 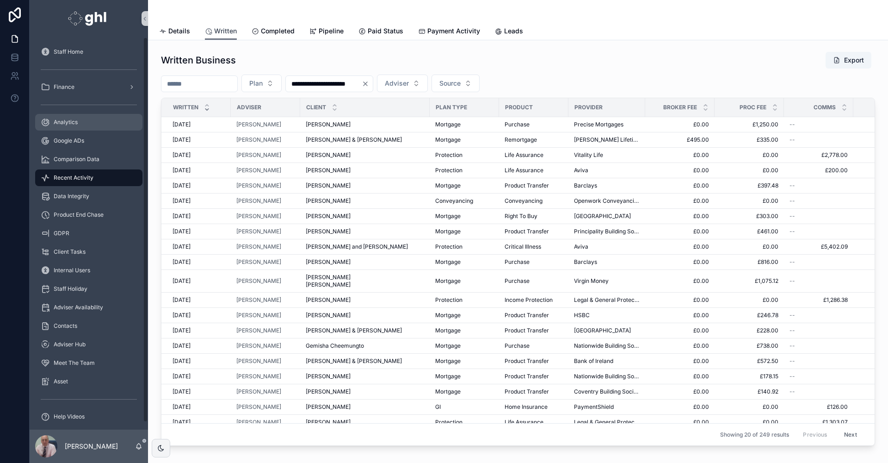 I want to click on span: £1,286.38, so click(x=819, y=300).